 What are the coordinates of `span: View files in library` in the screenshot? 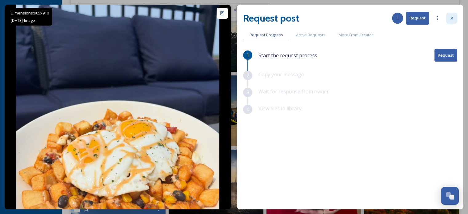 It's located at (280, 108).